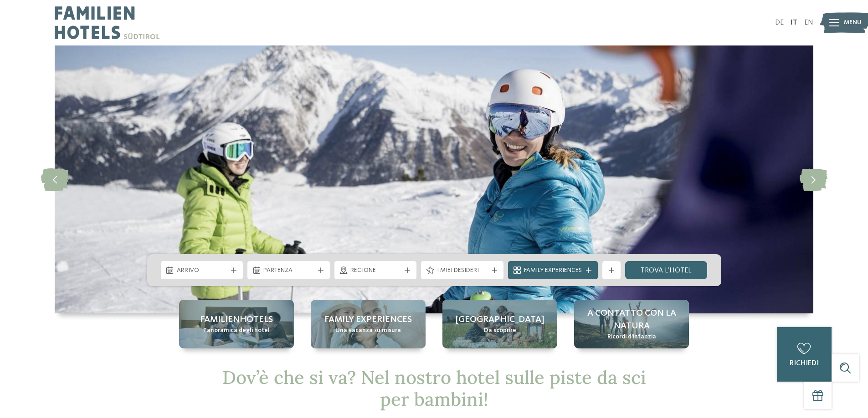 Image resolution: width=868 pixels, height=418 pixels. I want to click on img: Hotel sulle piste da sci per bambini: divertimento senza confini, so click(434, 179).